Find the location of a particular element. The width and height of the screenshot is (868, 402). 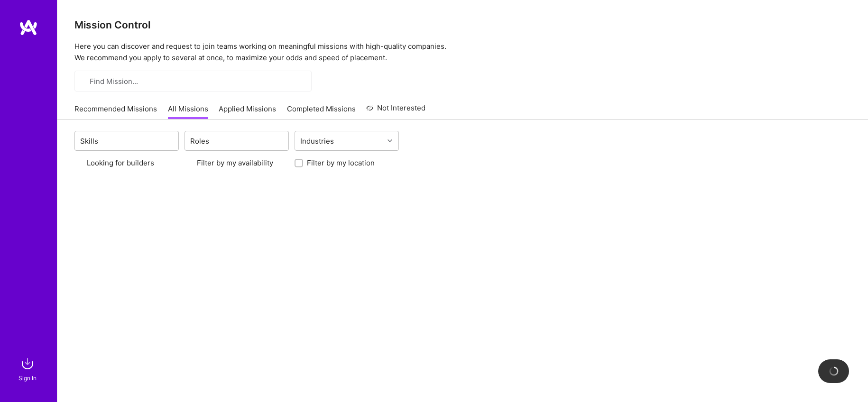

label: Filter by my location is located at coordinates (341, 162).